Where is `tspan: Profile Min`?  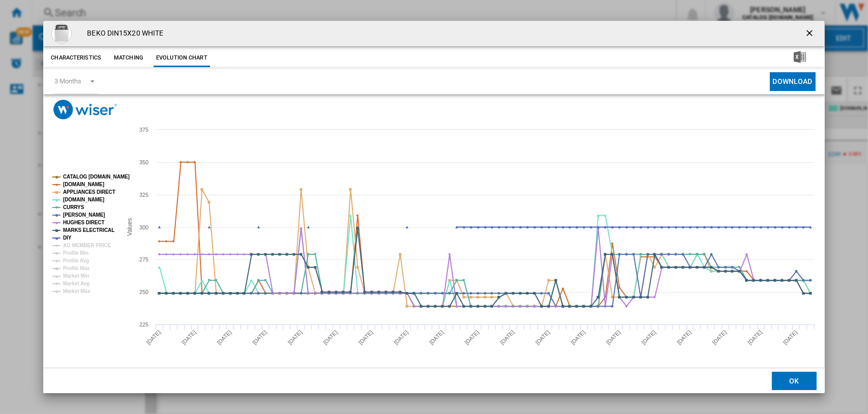 tspan: Profile Min is located at coordinates (76, 253).